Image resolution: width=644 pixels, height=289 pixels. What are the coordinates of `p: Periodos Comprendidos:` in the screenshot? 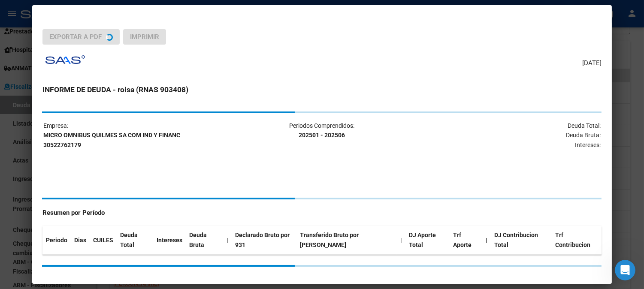 It's located at (322, 131).